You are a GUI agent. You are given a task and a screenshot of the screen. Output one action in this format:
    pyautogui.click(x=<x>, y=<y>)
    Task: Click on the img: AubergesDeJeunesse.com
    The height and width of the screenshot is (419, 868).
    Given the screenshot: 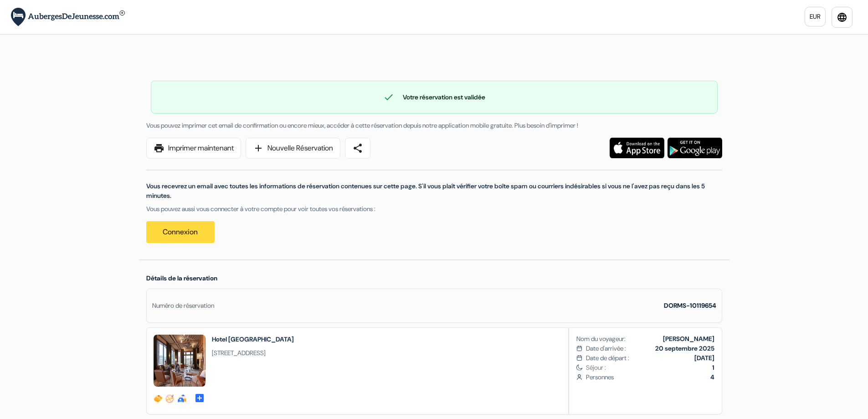 What is the action you would take?
    pyautogui.click(x=68, y=17)
    